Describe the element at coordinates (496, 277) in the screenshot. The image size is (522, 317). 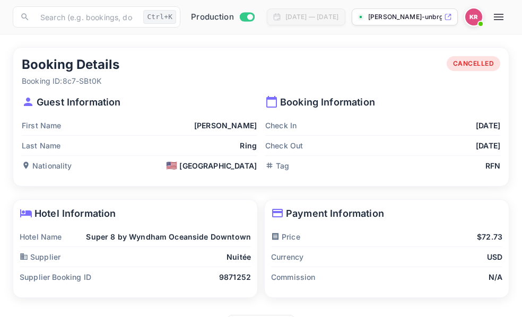
I see `p: N/A` at that location.